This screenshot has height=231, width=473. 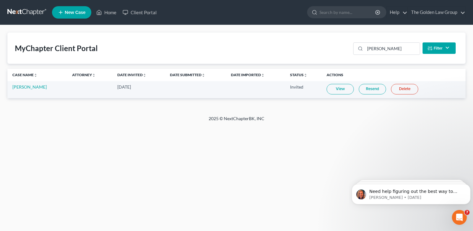 What do you see at coordinates (56, 48) in the screenshot?
I see `div: MyChapter Client Portal` at bounding box center [56, 48].